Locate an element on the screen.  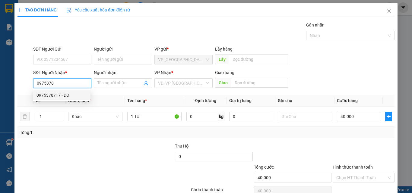
span: Yêu cầu xuất hóa đơn điện tử is located at coordinates (98, 10).